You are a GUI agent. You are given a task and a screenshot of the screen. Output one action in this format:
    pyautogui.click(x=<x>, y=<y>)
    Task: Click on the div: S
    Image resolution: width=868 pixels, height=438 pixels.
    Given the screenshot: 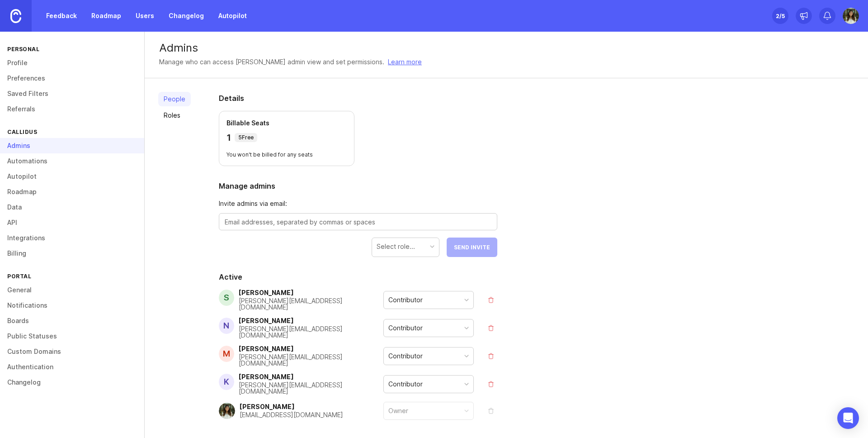 What is the action you would take?
    pyautogui.click(x=226, y=298)
    